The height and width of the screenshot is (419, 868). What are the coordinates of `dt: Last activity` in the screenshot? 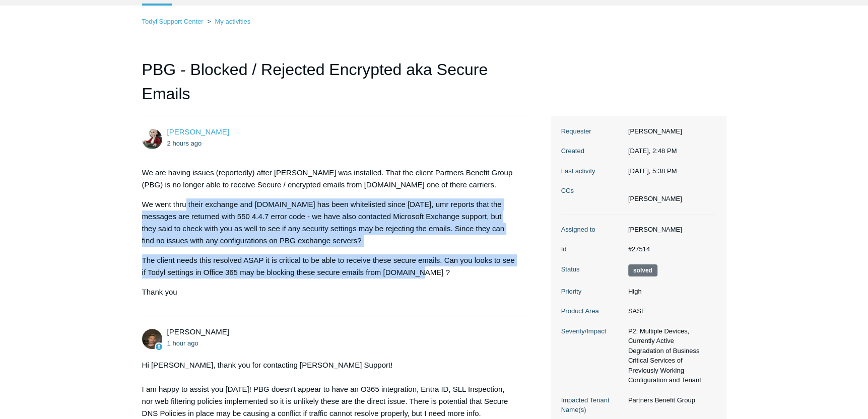 It's located at (592, 171).